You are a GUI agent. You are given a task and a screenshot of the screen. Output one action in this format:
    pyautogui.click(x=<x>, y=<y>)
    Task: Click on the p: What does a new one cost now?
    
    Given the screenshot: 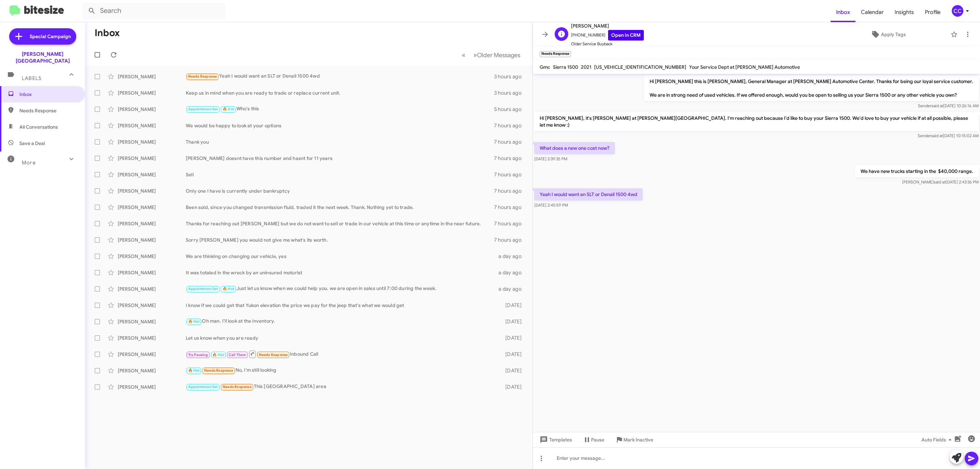 What is the action you would take?
    pyautogui.click(x=574, y=148)
    